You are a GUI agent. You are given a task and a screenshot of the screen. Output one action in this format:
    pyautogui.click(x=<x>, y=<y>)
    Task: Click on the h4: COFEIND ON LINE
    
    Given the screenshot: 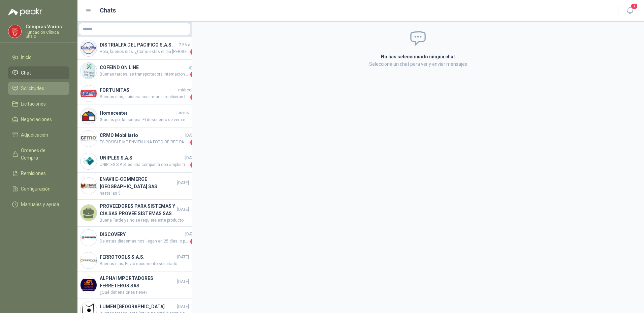 What is the action you would take?
    pyautogui.click(x=143, y=68)
    